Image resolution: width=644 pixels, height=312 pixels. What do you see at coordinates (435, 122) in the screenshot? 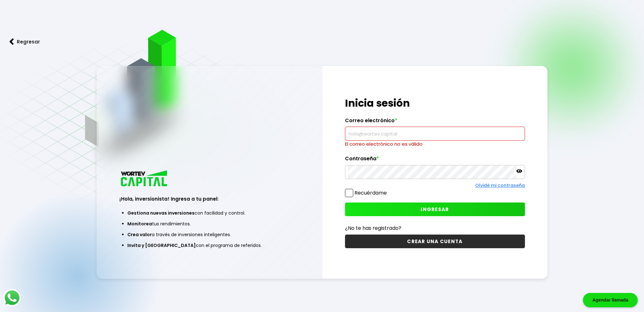
I see `label: Correo electrónico` at bounding box center [435, 122].